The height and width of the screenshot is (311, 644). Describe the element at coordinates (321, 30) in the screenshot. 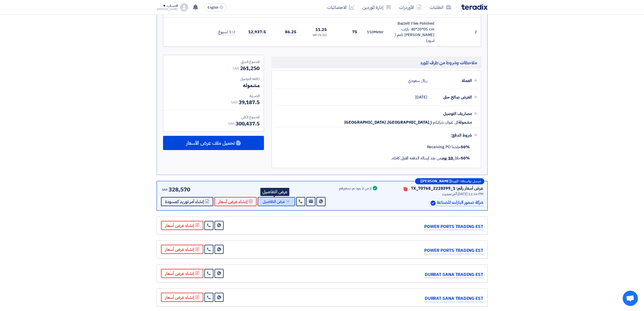

I see `span: 11.25` at that location.